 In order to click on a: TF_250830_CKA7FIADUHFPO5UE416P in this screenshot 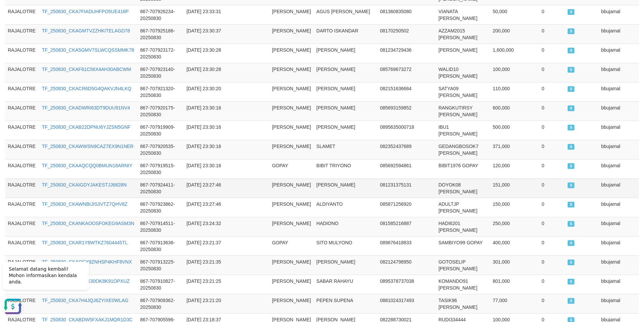, I will do `click(85, 11)`.